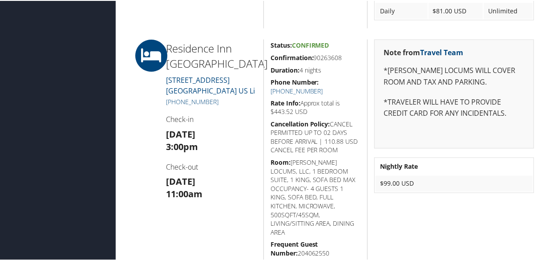 The image size is (546, 260). Describe the element at coordinates (441, 52) in the screenshot. I see `a: Travel Team` at that location.